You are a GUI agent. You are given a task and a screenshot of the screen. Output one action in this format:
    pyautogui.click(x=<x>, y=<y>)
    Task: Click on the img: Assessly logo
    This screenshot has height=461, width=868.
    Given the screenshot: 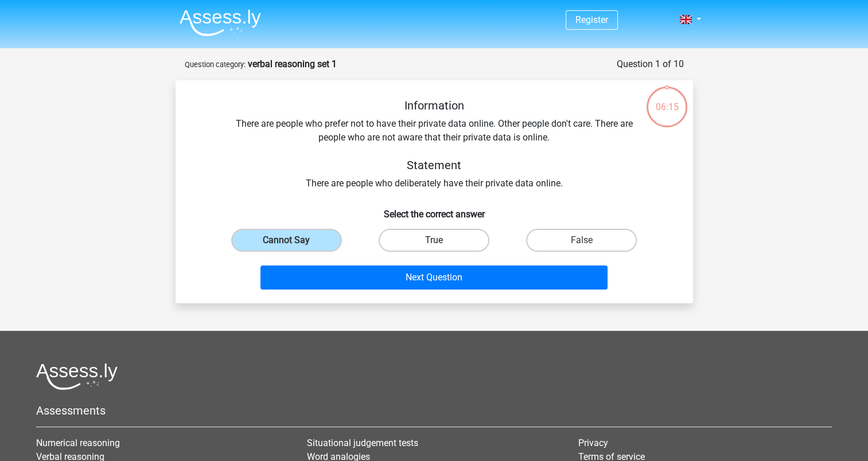 What is the action you would take?
    pyautogui.click(x=77, y=376)
    